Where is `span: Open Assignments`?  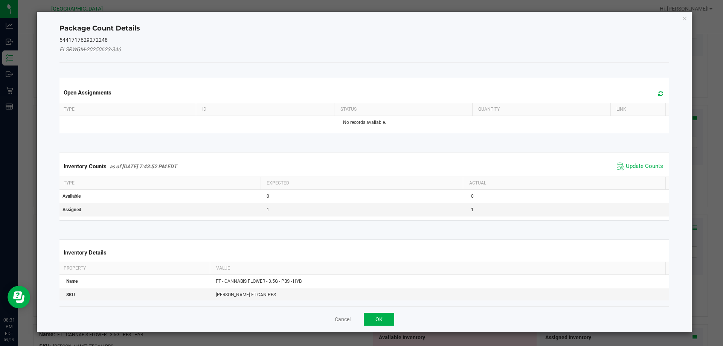 span: Open Assignments is located at coordinates (87, 93).